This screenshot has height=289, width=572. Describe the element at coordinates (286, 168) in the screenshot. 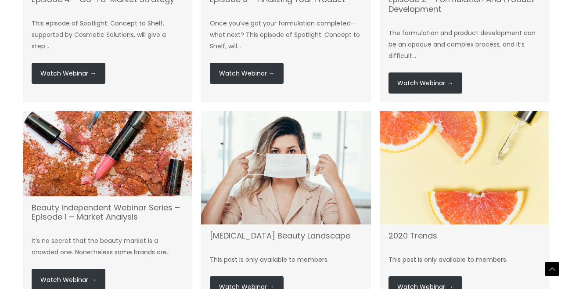

I see `img: Cosmetic Solutions Covid Webinar Image features a female holding a mask over her face` at that location.